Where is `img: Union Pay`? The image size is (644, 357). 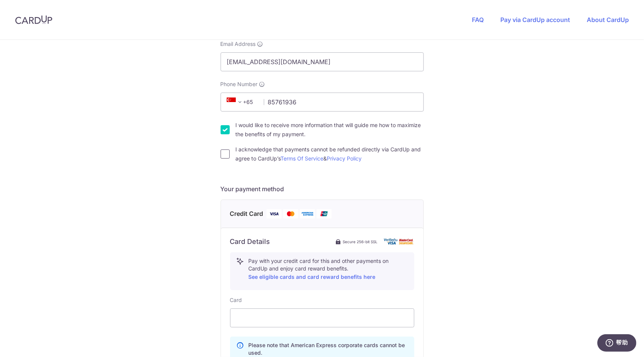
img: Union Pay is located at coordinates (324, 214).